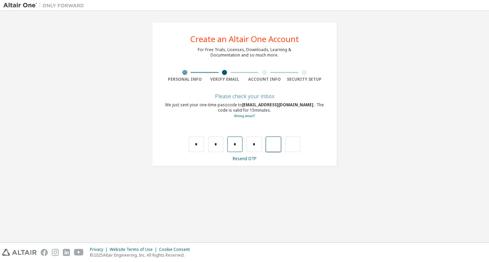  What do you see at coordinates (176, 249) in the screenshot?
I see `div: Cookie Consent` at bounding box center [176, 249].